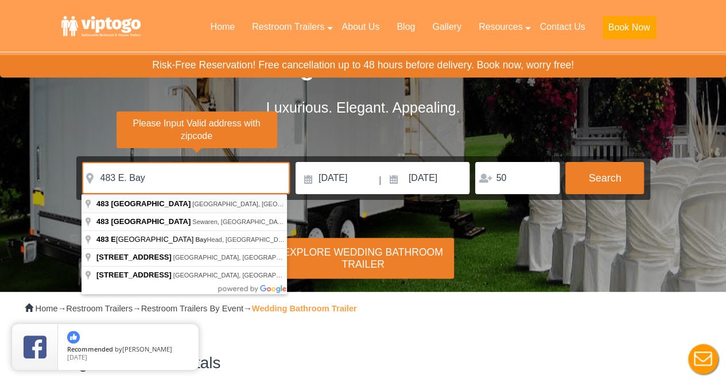 The image size is (726, 382). Describe the element at coordinates (364, 363) in the screenshot. I see `h2: Wedding Bathroom Rentals` at that location.